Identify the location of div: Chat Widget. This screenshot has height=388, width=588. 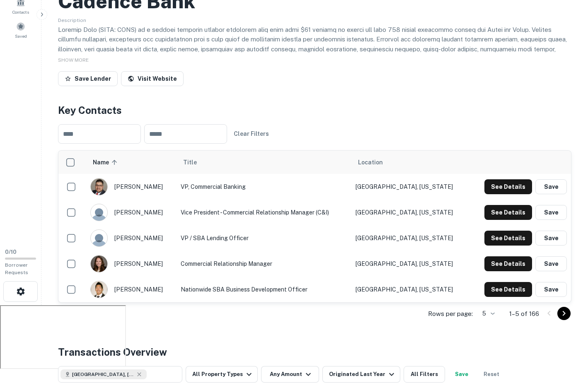
(568, 342).